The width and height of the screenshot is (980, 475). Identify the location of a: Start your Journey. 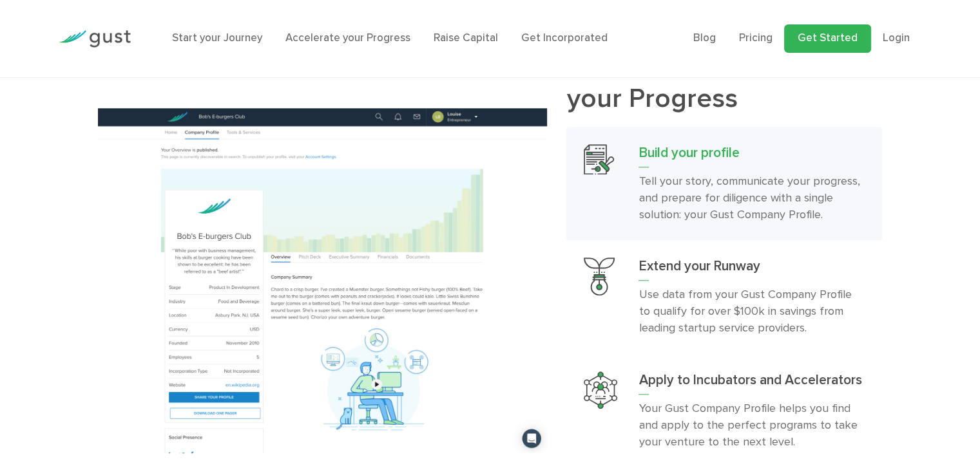
(217, 38).